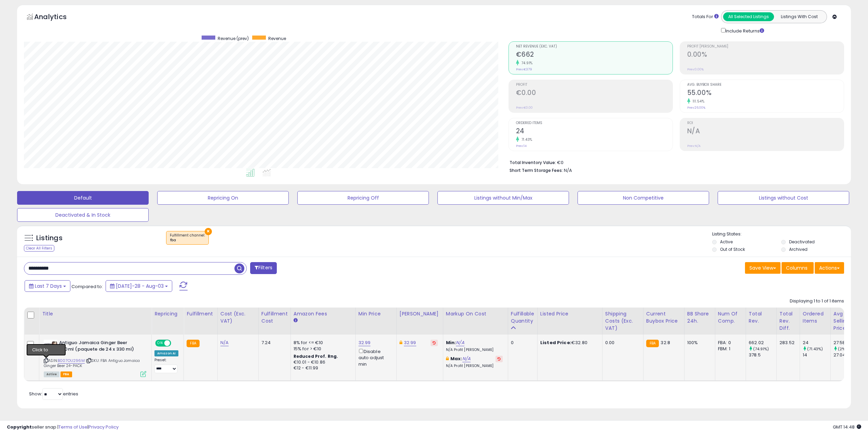 Image resolution: width=868 pixels, height=434 pixels. I want to click on small: FBA, so click(193, 343).